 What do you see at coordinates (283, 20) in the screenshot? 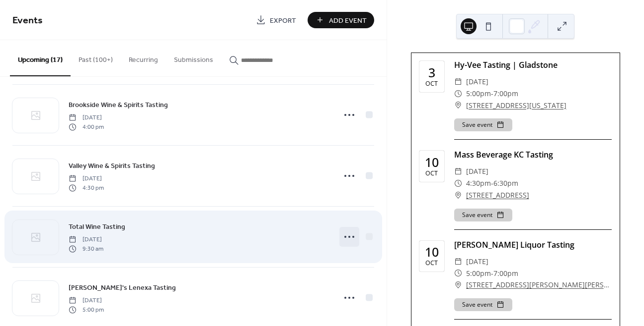
I see `span: Export` at bounding box center [283, 20].